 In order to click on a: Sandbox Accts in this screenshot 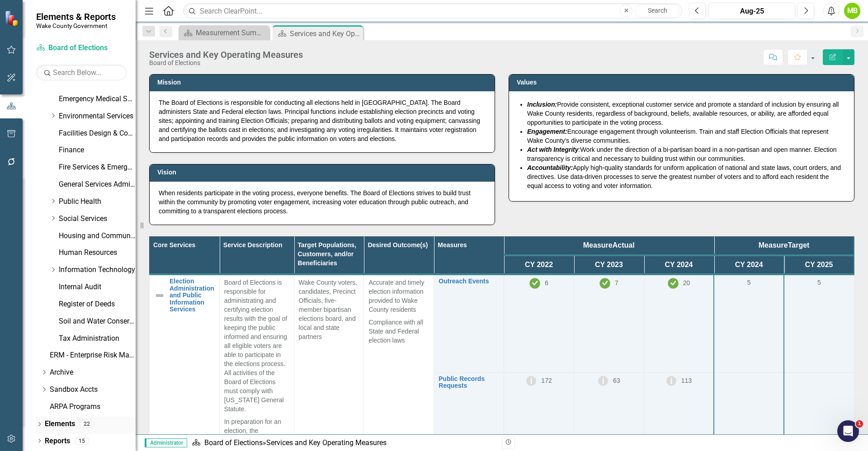, I will do `click(93, 390)`.